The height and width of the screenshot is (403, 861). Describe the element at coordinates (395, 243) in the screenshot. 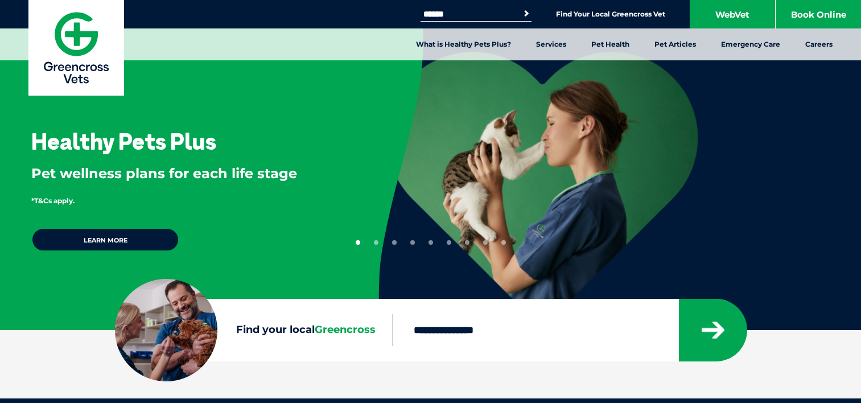

I see `button: 3 of 9` at that location.